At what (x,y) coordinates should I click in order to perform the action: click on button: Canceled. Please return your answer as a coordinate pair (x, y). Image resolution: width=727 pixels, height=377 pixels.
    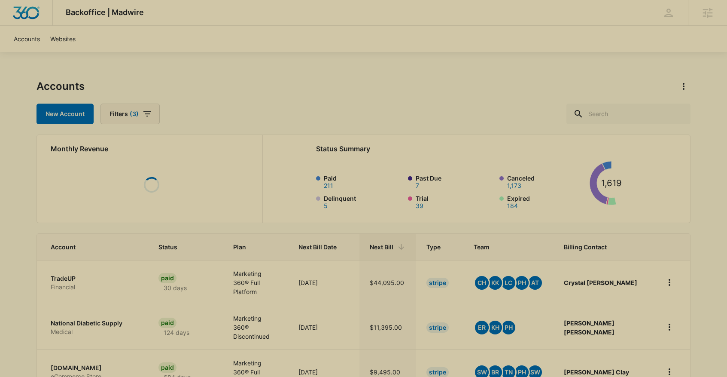
    Looking at the image, I should click on (514, 186).